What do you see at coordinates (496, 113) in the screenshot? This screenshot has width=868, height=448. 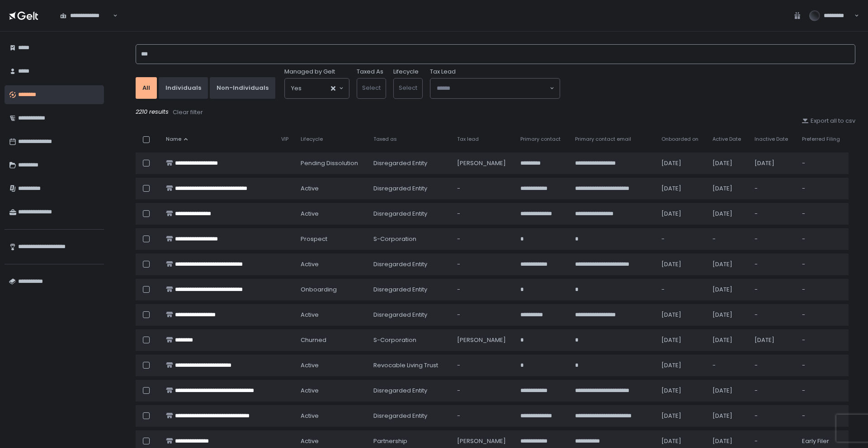 I see `div: 2210 results` at bounding box center [496, 113].